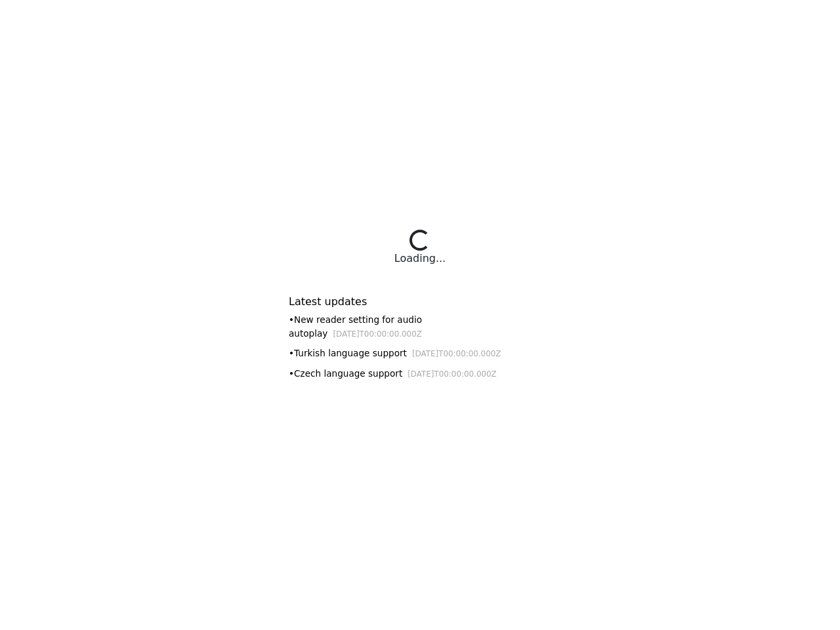 The image size is (840, 630). I want to click on div: • Turkish language support, so click(420, 353).